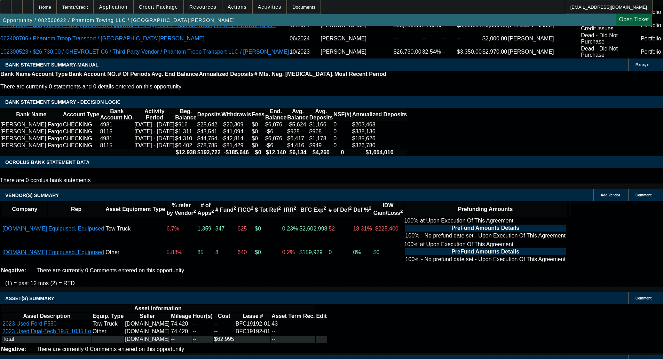  Describe the element at coordinates (321, 145) in the screenshot. I see `td: $949` at that location.